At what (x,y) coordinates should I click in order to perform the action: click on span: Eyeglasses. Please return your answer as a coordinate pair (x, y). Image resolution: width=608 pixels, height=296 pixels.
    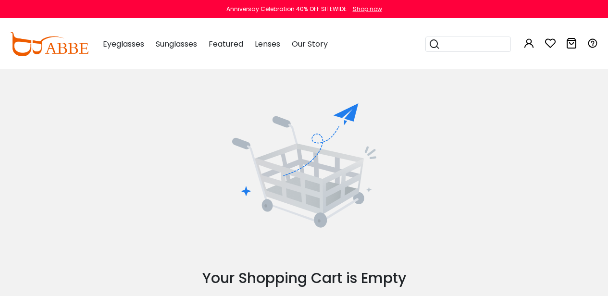
    Looking at the image, I should click on (124, 44).